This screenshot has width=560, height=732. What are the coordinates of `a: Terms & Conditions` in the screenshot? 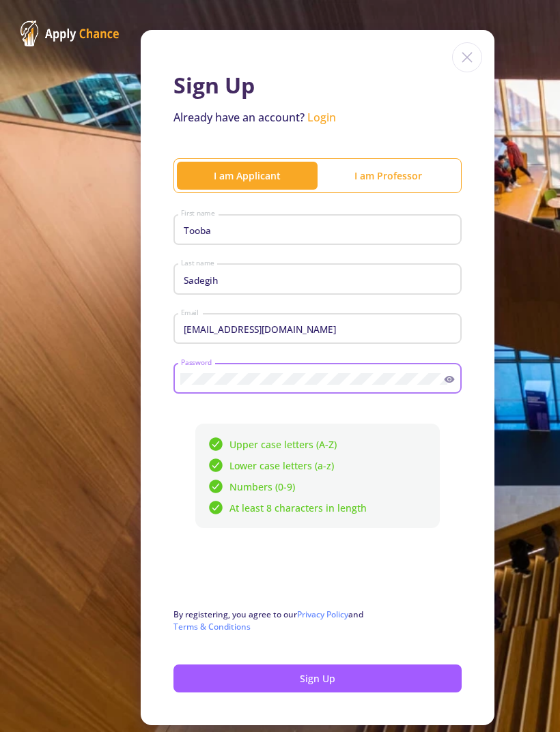 It's located at (212, 626).